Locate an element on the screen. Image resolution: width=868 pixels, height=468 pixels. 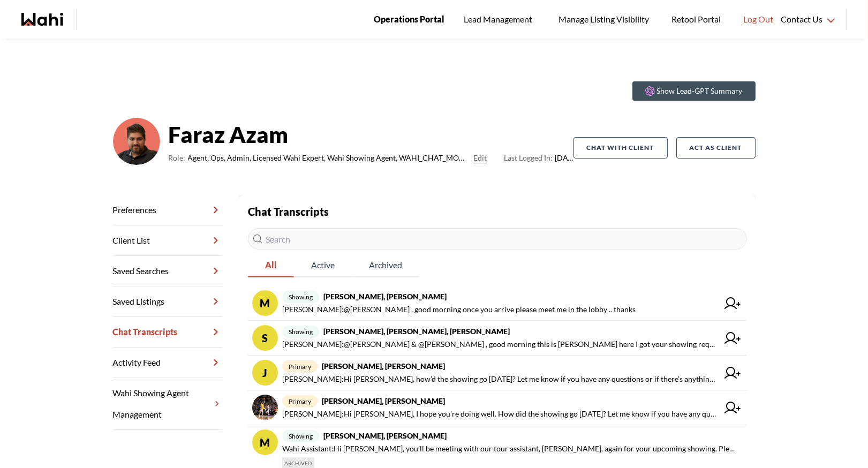
a: Chat Transcripts is located at coordinates (168, 332).